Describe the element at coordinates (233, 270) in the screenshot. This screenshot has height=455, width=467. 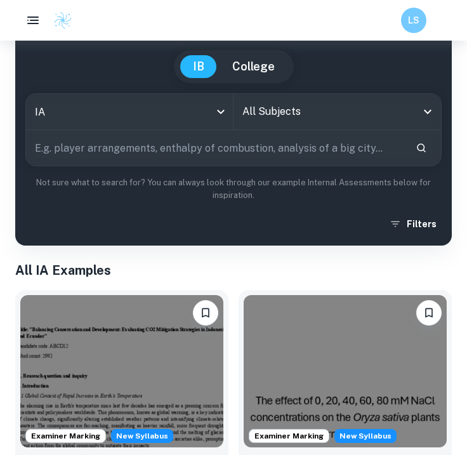
I see `h1: All IA Examples` at that location.